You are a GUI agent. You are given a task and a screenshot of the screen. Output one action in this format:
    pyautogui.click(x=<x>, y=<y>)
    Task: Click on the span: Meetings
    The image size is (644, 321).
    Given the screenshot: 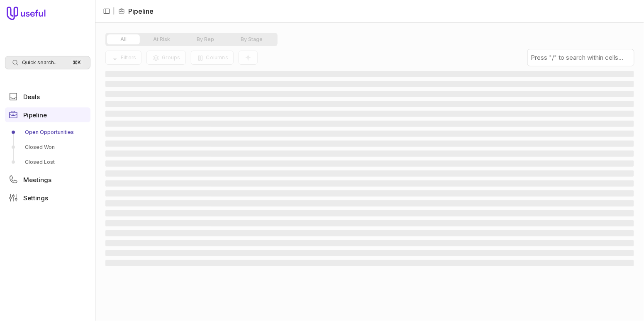 What is the action you would take?
    pyautogui.click(x=37, y=180)
    